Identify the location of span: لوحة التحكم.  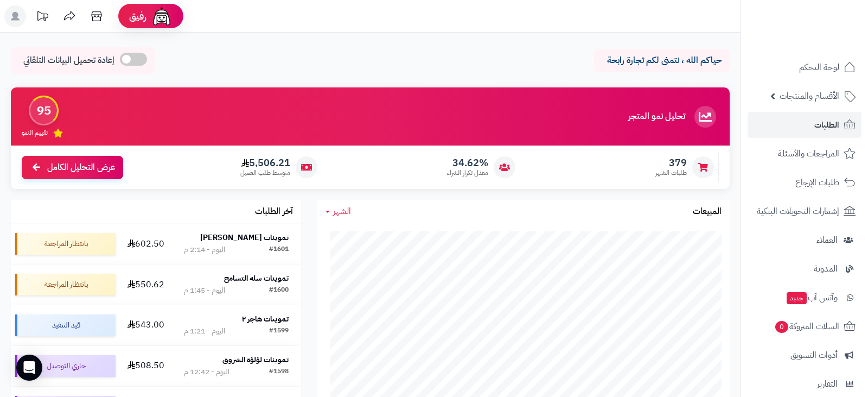
(819, 68).